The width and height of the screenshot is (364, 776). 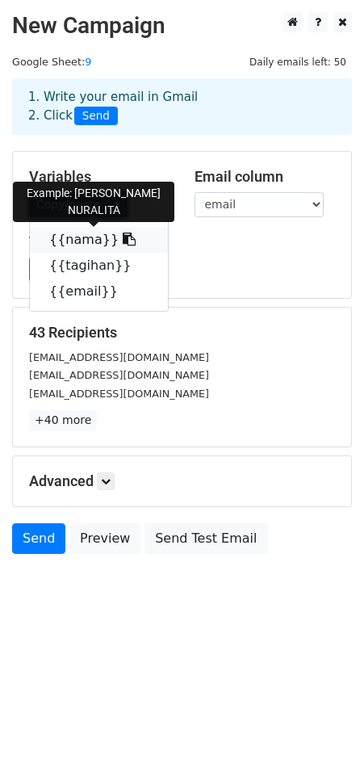 I want to click on div: Chat Widget, so click(x=324, y=737).